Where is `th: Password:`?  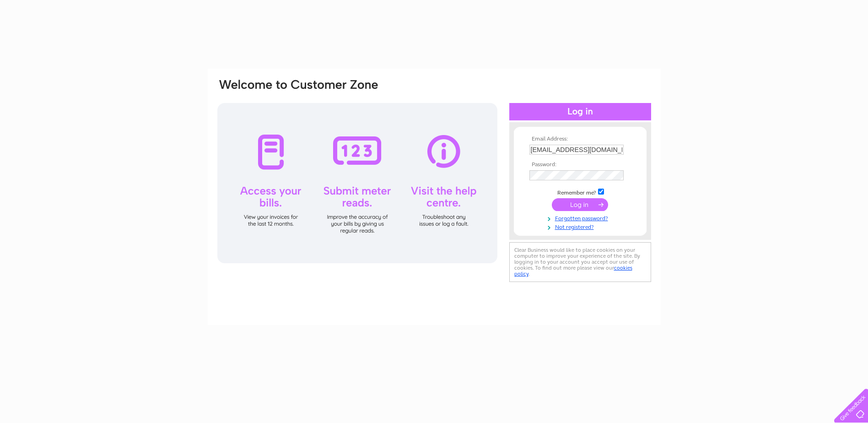 th: Password: is located at coordinates (580, 165).